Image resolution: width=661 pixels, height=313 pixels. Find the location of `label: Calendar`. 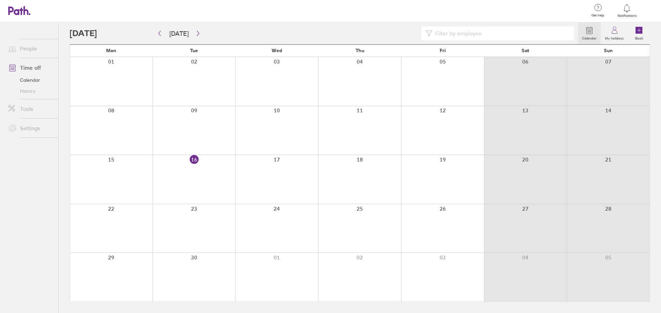

label: Calendar is located at coordinates (589, 37).